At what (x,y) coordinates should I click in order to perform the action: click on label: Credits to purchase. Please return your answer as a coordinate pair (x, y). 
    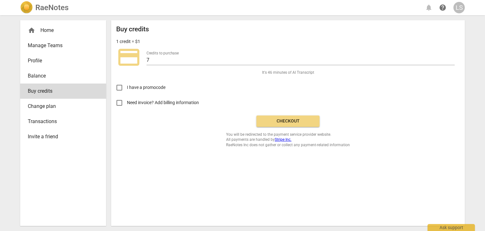
    Looking at the image, I should click on (163, 53).